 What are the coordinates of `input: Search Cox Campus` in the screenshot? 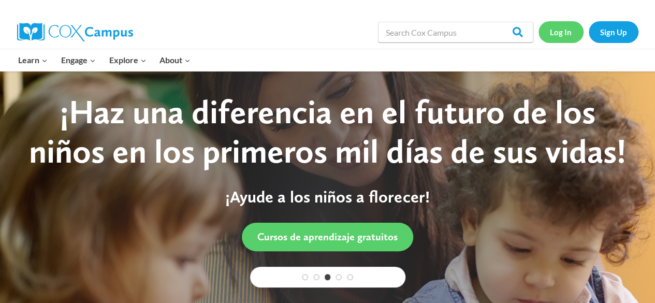 It's located at (456, 32).